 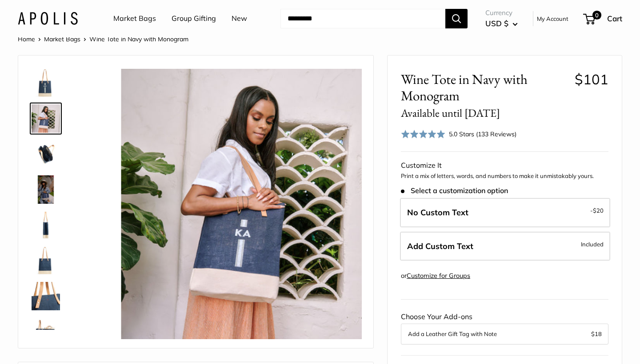 I want to click on div: Customize It, so click(x=504, y=165).